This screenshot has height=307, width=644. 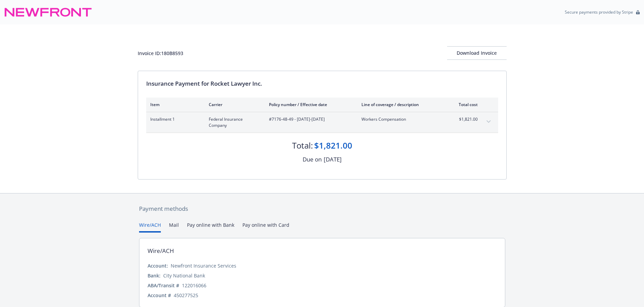 What do you see at coordinates (599, 12) in the screenshot?
I see `p: Secure payments provided by Stripe` at bounding box center [599, 12].